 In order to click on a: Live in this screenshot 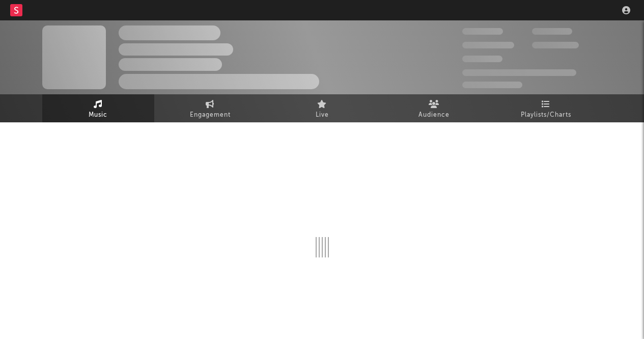, I will do `click(322, 108)`.